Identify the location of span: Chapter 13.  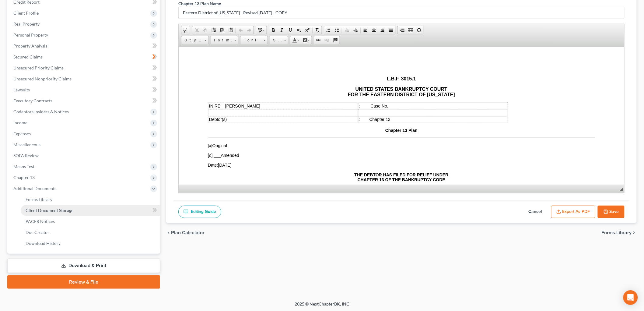
(24, 177).